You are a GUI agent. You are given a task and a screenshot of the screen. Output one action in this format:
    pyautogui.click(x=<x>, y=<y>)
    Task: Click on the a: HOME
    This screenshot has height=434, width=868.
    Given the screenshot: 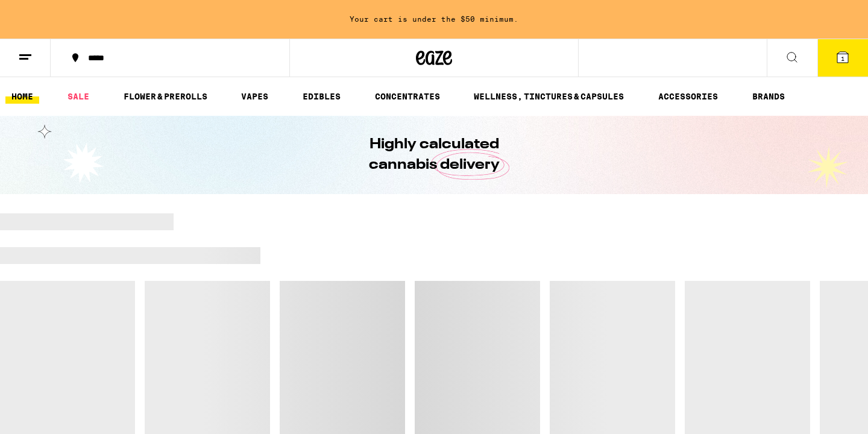 What is the action you would take?
    pyautogui.click(x=22, y=96)
    